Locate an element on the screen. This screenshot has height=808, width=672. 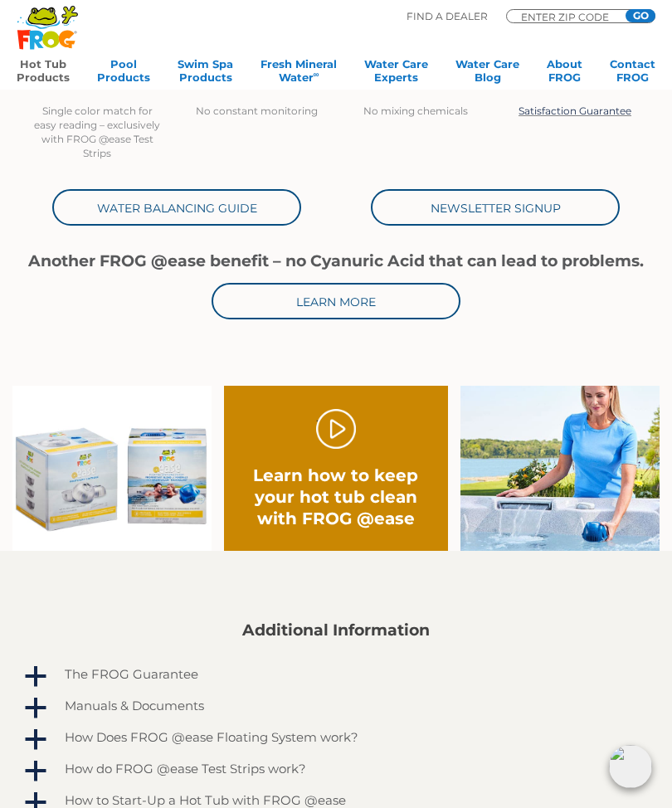
h2: Additional Information is located at coordinates (336, 630).